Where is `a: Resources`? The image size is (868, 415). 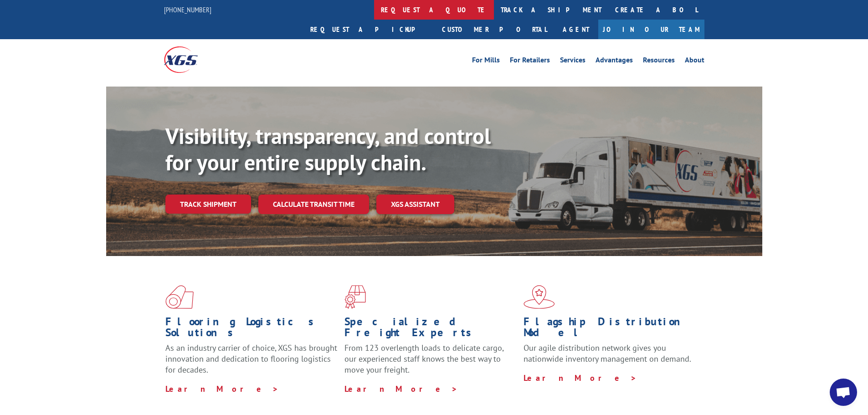
a: Resources is located at coordinates (659, 61).